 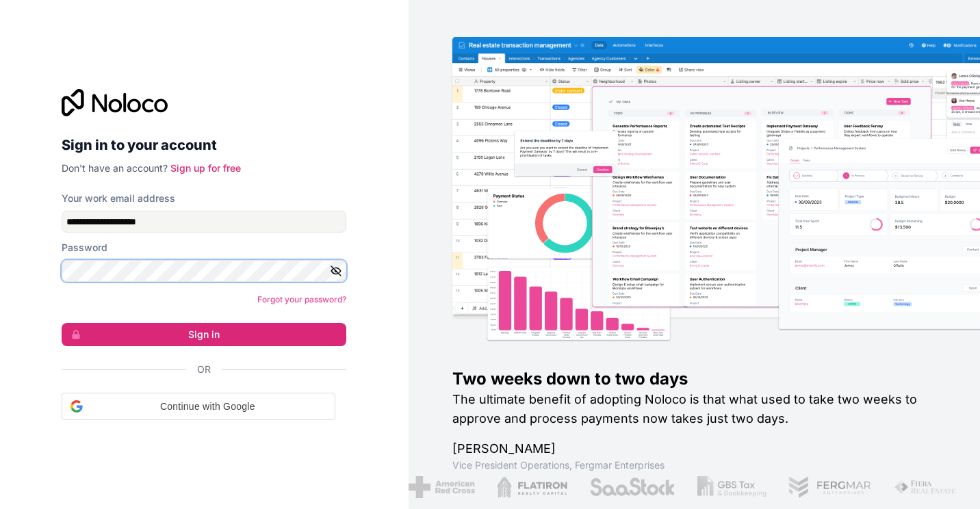 I want to click on h1: Vice President Operations , Fergmar Enterprises, so click(x=694, y=465).